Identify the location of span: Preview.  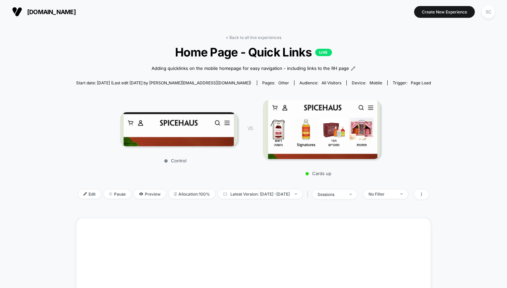
(150, 194).